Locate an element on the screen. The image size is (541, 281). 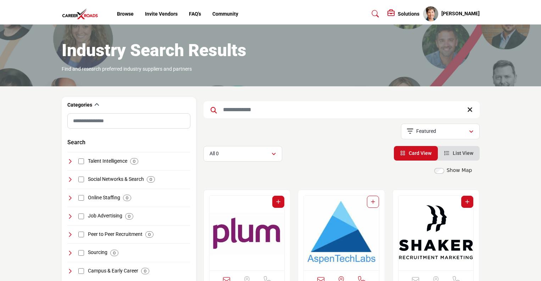
li: List View is located at coordinates (459, 153).